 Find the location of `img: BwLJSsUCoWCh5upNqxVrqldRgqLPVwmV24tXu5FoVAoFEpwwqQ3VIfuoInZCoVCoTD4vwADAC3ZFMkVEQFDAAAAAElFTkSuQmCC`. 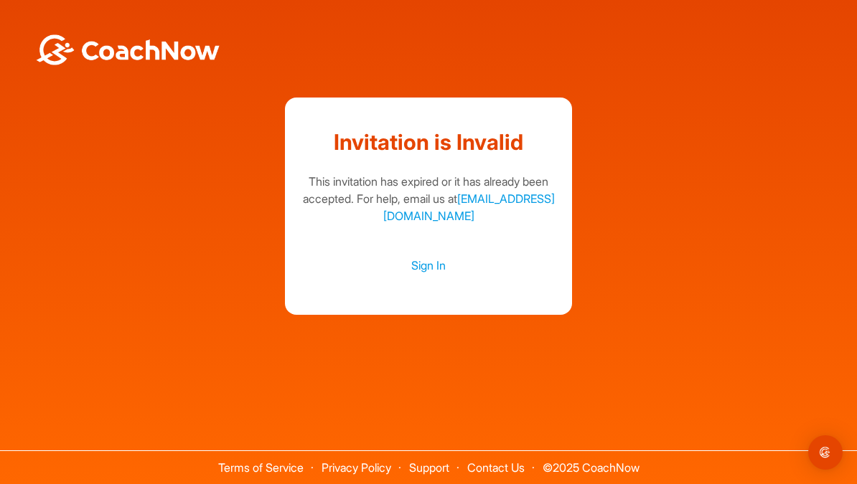

img: BwLJSsUCoWCh5upNqxVrqldRgqLPVwmV24tXu5FoVAoFEpwwqQ3VIfuoInZCoVCoTD4vwADAC3ZFMkVEQFDAAAAAElFTkSuQmCC is located at coordinates (128, 50).